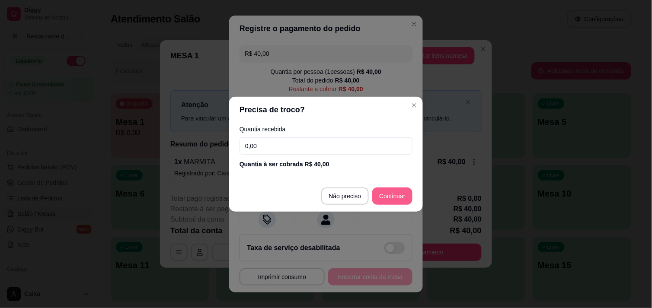  What do you see at coordinates (326, 129) in the screenshot?
I see `label: Quantia recebida` at bounding box center [326, 129].